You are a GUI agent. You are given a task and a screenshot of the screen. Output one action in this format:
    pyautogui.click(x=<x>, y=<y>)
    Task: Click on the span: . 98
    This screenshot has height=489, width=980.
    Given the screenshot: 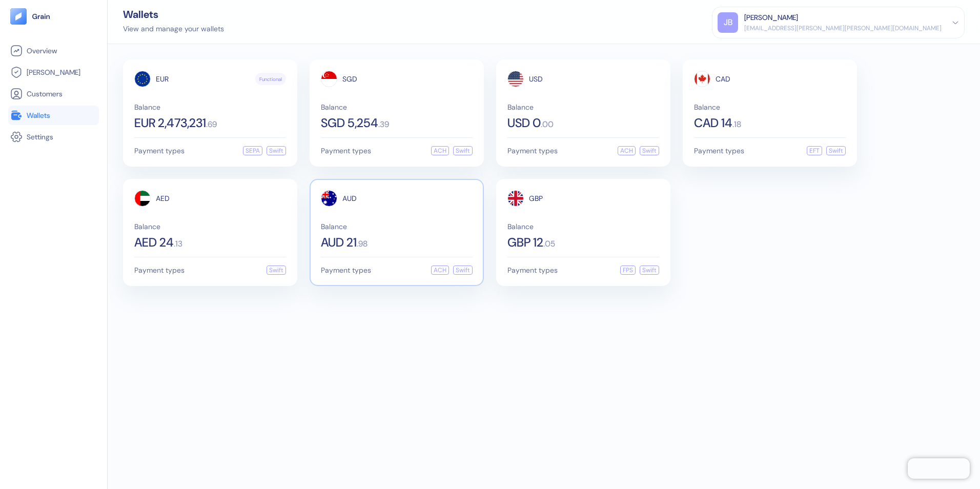 What is the action you would take?
    pyautogui.click(x=362, y=244)
    